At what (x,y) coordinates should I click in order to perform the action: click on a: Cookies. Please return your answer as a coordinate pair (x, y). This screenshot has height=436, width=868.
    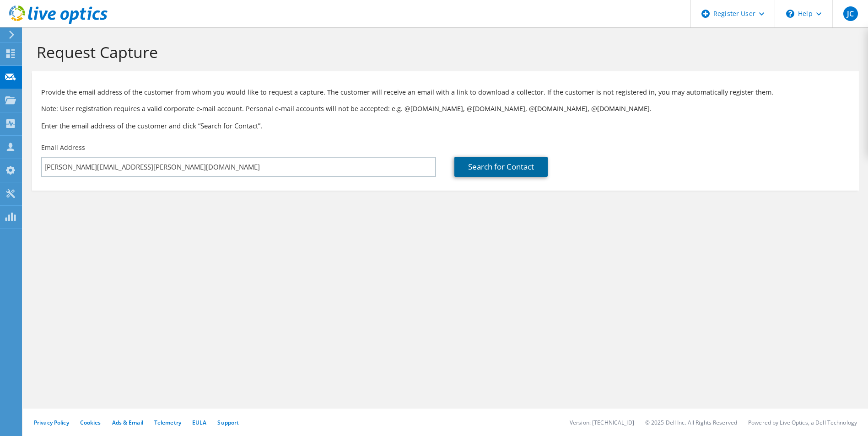
    Looking at the image, I should click on (91, 423).